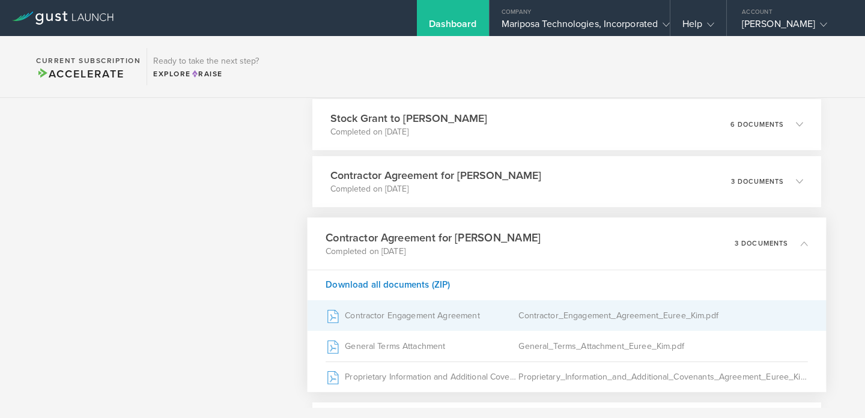 This screenshot has width=865, height=418. Describe the element at coordinates (567, 284) in the screenshot. I see `div: Download all documents (ZIP)` at that location.